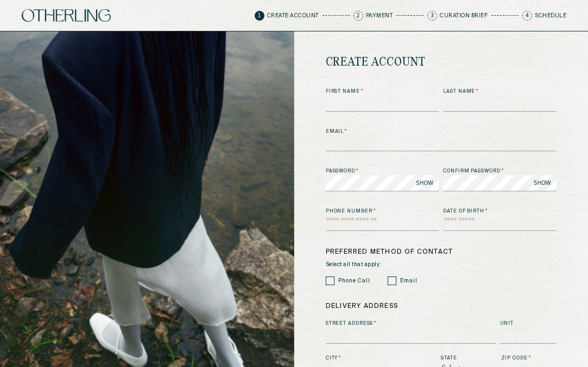 The height and width of the screenshot is (367, 588). Describe the element at coordinates (469, 359) in the screenshot. I see `label: State` at that location.